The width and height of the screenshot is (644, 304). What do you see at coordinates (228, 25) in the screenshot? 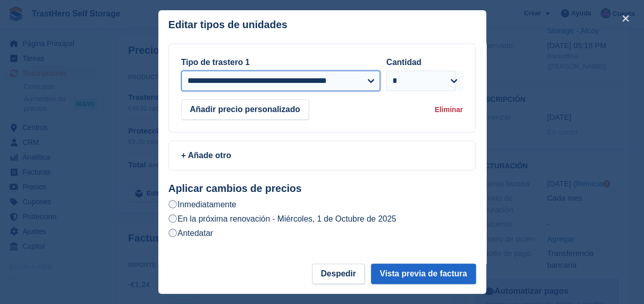
I see `p: Editar tipos de unidades` at bounding box center [228, 25].